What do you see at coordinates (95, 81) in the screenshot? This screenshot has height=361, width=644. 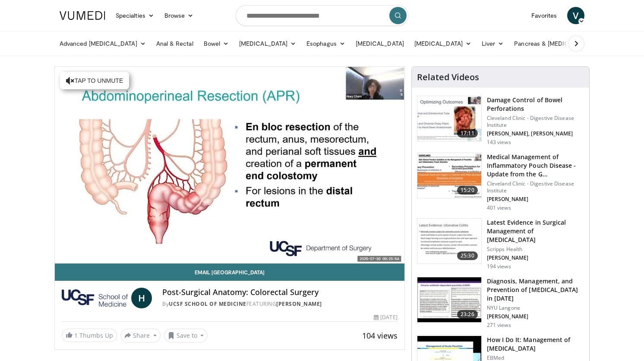 I see `button: Tap to unmute` at bounding box center [95, 81].